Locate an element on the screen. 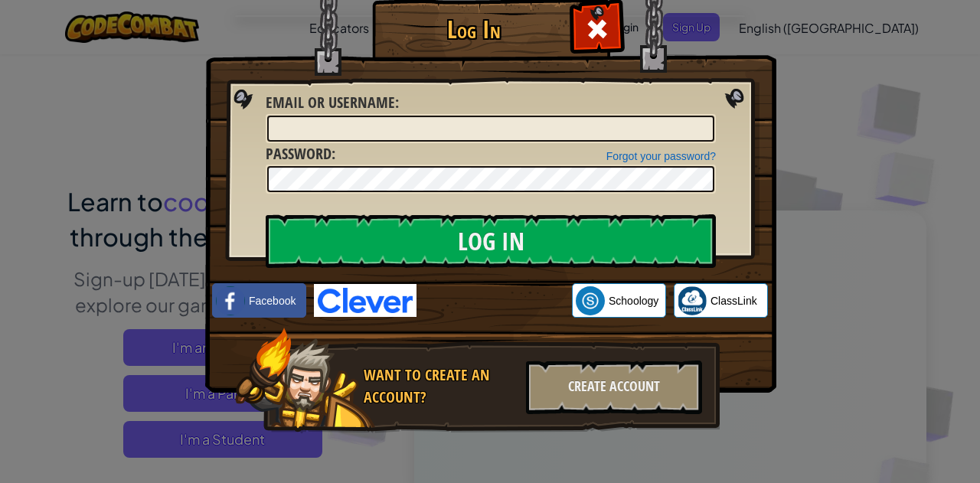 The width and height of the screenshot is (980, 483). div: Create Account is located at coordinates (614, 388).